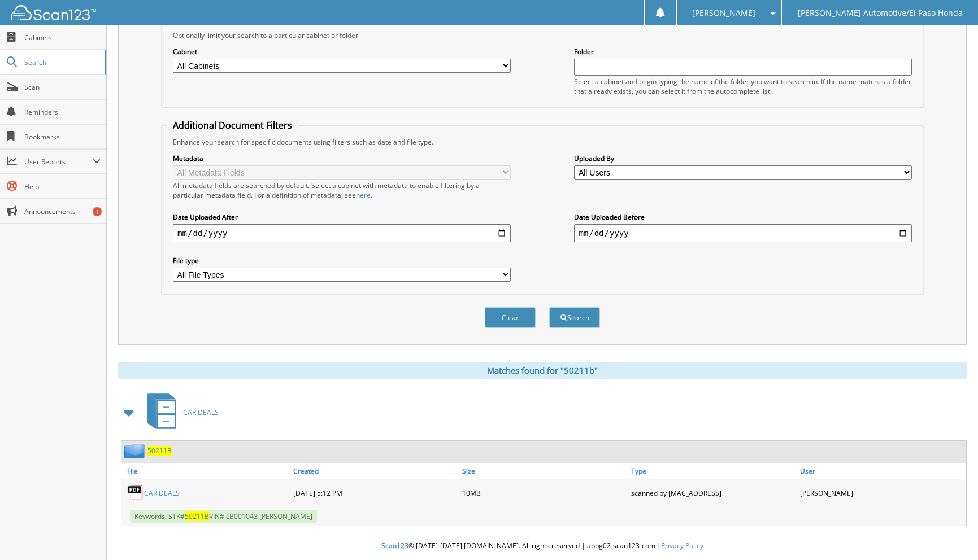  Describe the element at coordinates (342, 51) in the screenshot. I see `label: Cabinet` at that location.